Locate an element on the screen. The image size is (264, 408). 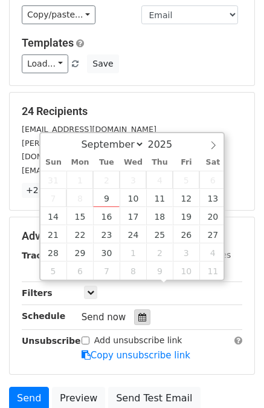
strong: Schedule is located at coordinates (44, 316).